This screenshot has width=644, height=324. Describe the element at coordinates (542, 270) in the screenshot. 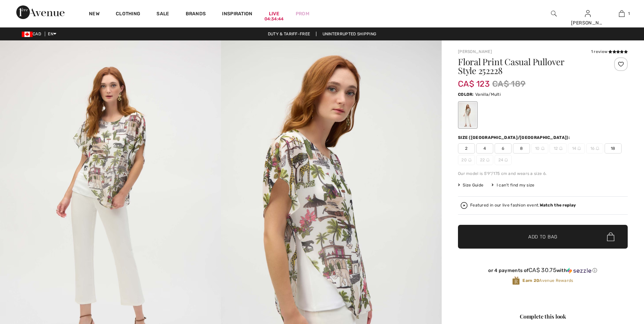

I see `span: CA$ 30.75` at that location.